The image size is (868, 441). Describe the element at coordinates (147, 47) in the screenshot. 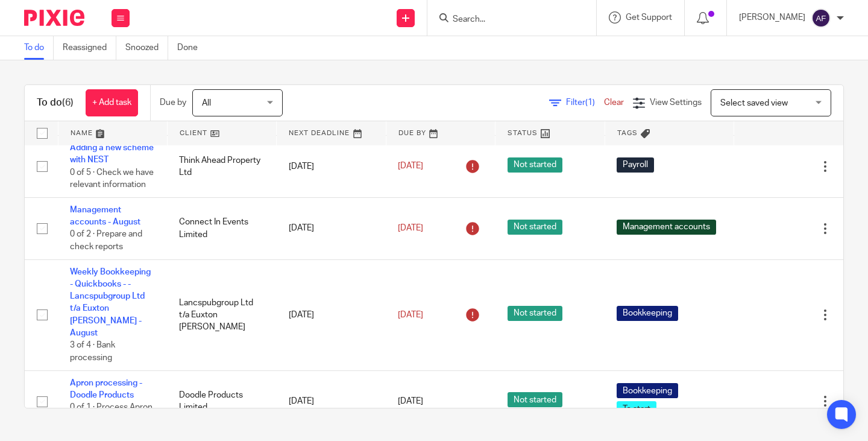

I see `a: Snoozed` at that location.